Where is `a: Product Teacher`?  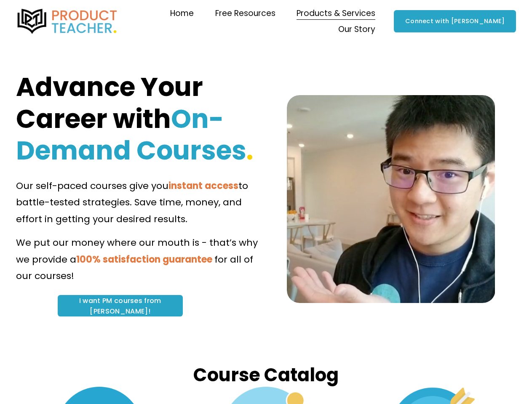 a: Product Teacher is located at coordinates (68, 22).